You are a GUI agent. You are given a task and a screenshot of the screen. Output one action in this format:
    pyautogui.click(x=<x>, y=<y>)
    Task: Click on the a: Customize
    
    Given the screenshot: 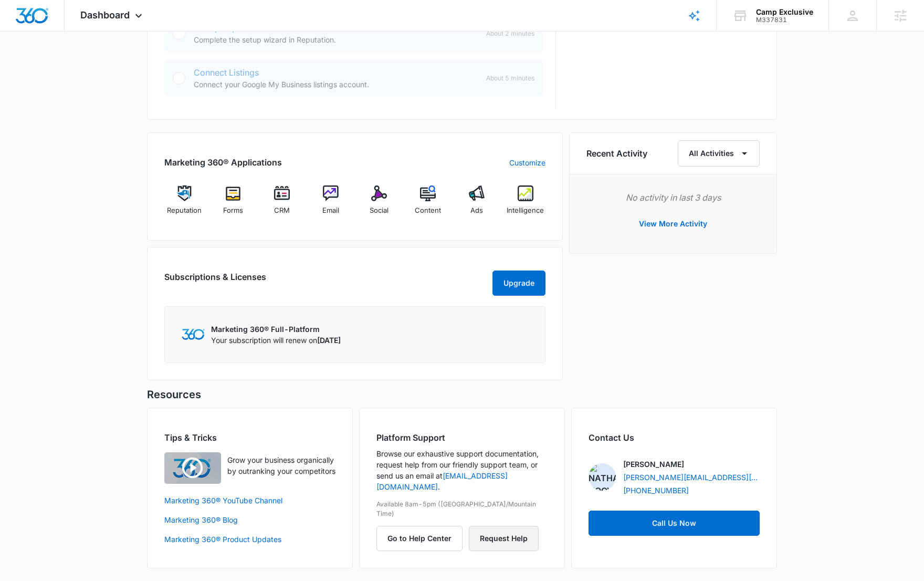 What is the action you would take?
    pyautogui.click(x=527, y=162)
    